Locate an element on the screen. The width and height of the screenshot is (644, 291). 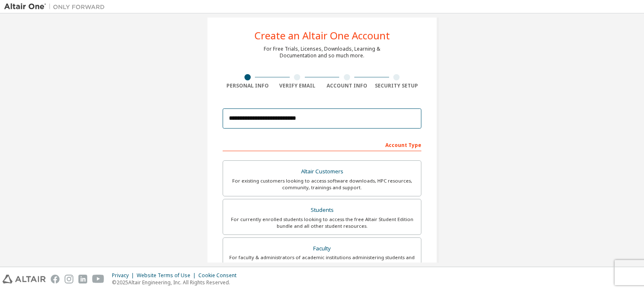
div: Privacy is located at coordinates (124, 275).